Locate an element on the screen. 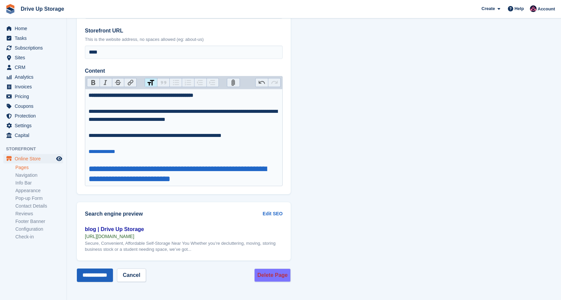  a: Preview store is located at coordinates (59, 158).